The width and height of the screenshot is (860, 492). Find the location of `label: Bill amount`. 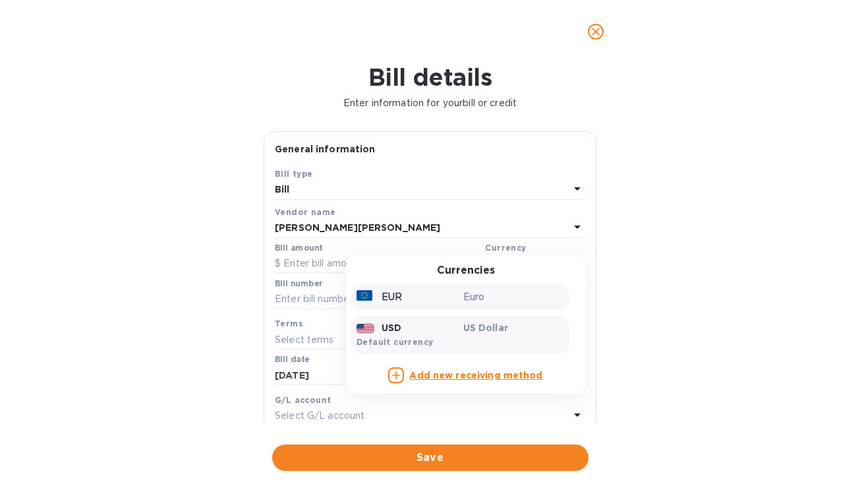

label: Bill amount is located at coordinates (299, 248).